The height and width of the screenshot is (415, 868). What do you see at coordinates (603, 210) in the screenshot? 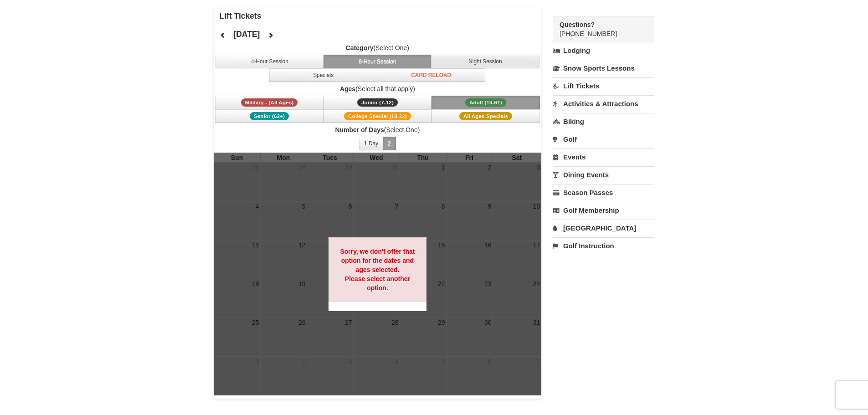
I see `a: Golf Membership` at bounding box center [603, 210].